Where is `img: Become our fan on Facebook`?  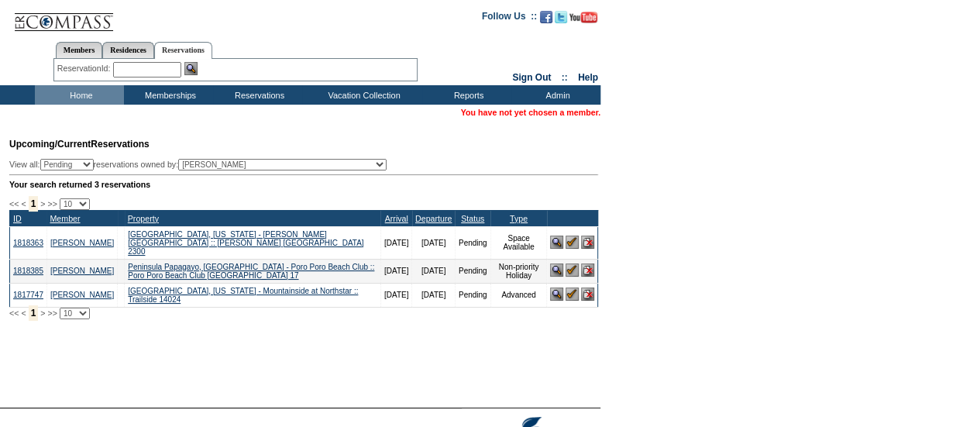 img: Become our fan on Facebook is located at coordinates (546, 17).